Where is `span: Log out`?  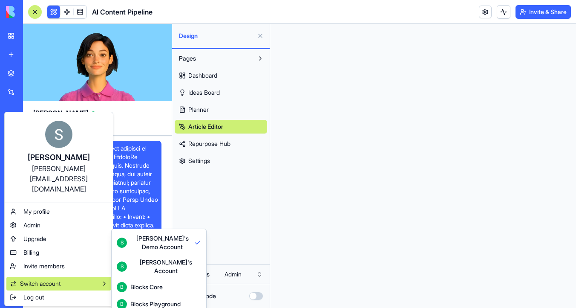
span: Log out is located at coordinates (34, 297).